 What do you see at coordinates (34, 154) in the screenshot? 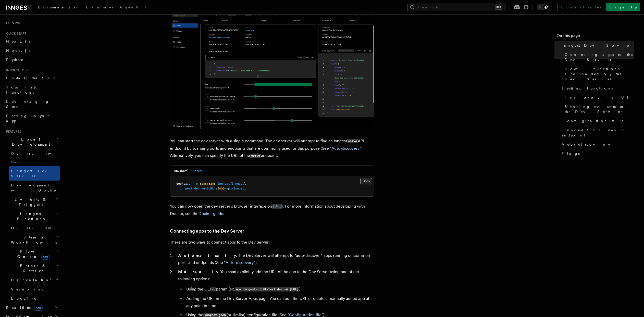
I see `a: Overview` at bounding box center [34, 154].